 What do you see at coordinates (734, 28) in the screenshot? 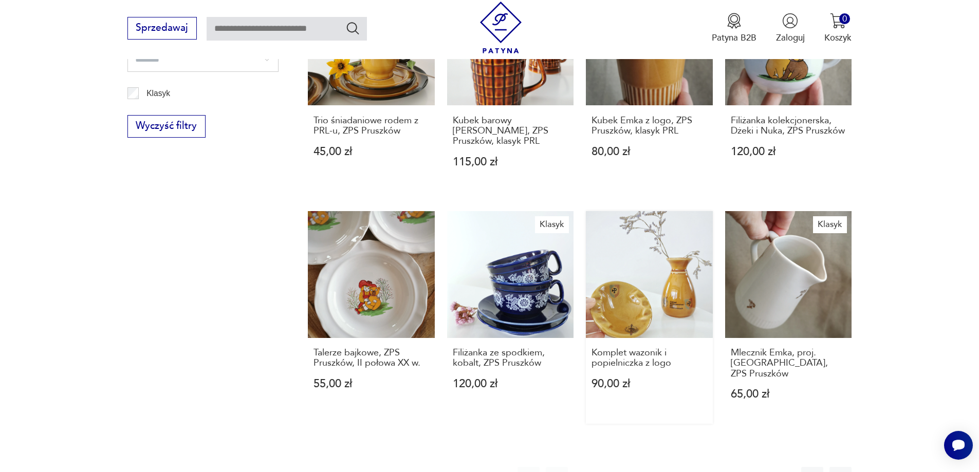
I see `button: Patyna B2B` at bounding box center [734, 28].